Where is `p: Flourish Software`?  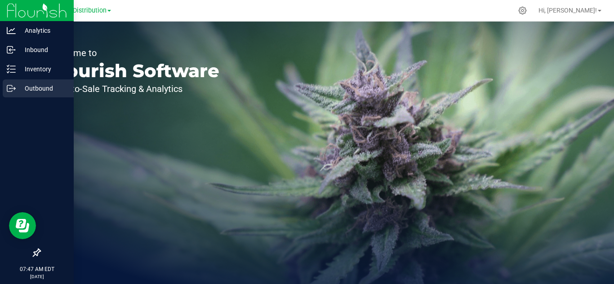
p: Flourish Software is located at coordinates (134, 71).